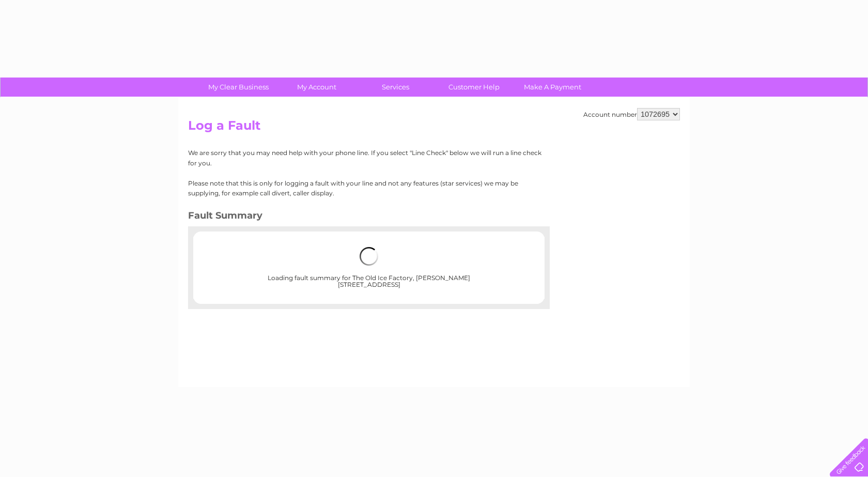  Describe the element at coordinates (317, 87) in the screenshot. I see `a: My Account` at that location.